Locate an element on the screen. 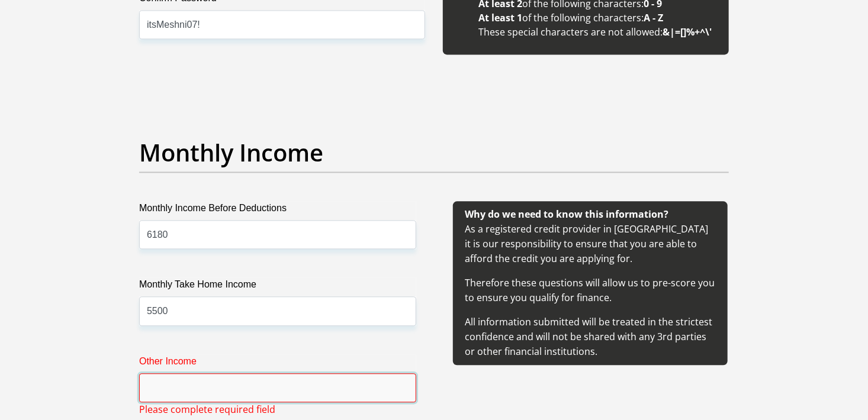 This screenshot has width=868, height=420. label: Monthly Take Home Income is located at coordinates (277, 287).